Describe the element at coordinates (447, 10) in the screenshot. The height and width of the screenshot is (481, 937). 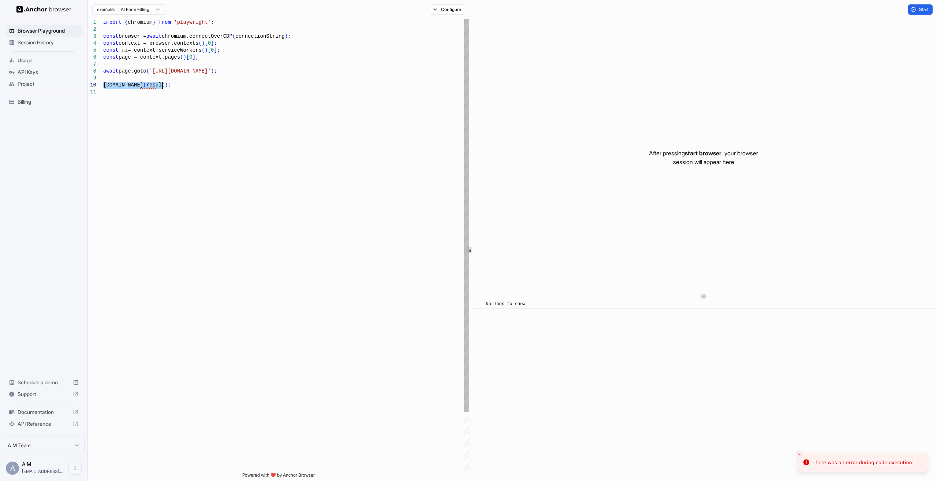
I see `button: Configure` at that location.